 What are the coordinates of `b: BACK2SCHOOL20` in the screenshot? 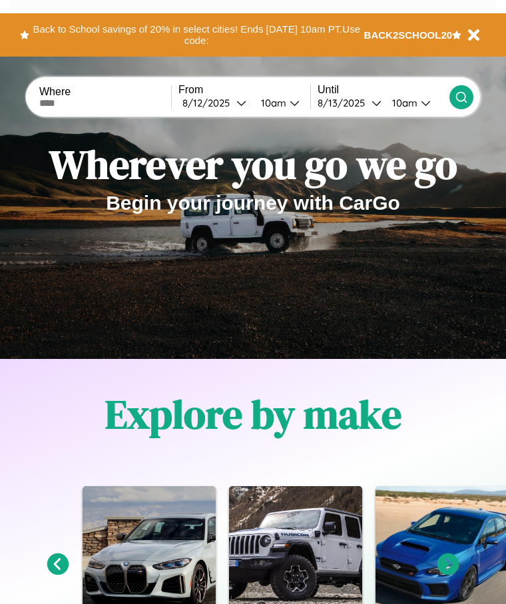 It's located at (408, 35).